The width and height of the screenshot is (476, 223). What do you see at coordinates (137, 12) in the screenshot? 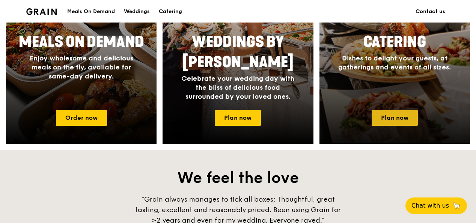
I see `div: Weddings` at bounding box center [137, 12].